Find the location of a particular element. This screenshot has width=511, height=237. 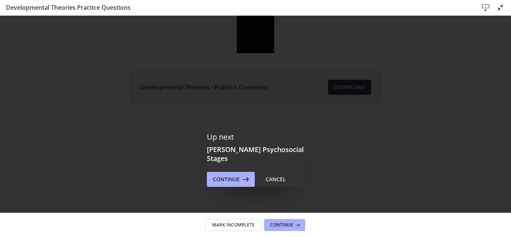

button: Cancel is located at coordinates (276, 179).